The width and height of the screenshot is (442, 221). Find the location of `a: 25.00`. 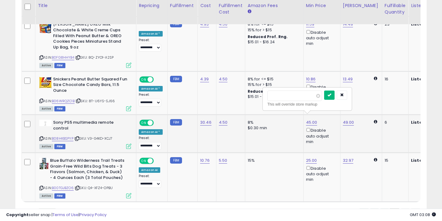

a: 25.00 is located at coordinates (312, 161).